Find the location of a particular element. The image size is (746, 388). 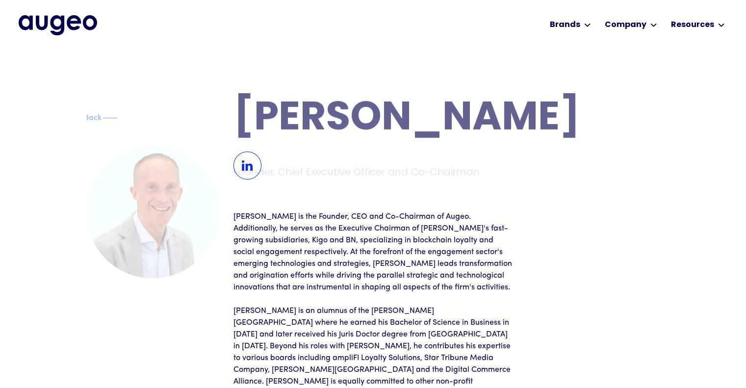

img: Augeo's full logo in midnight blue. is located at coordinates (58, 25).